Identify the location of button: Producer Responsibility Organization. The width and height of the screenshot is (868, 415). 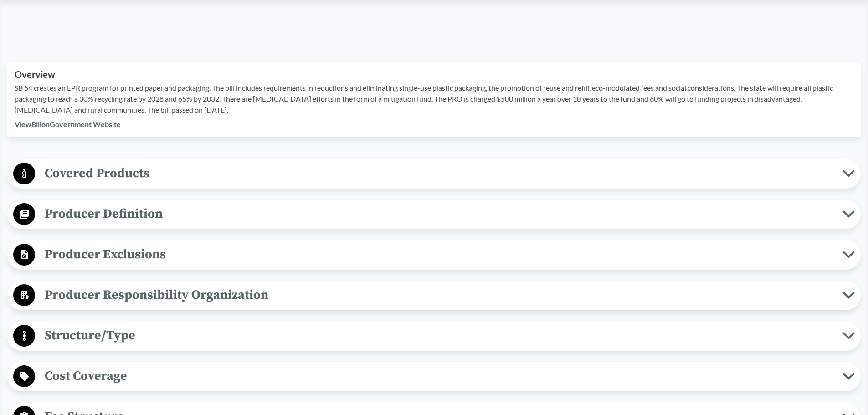
(434, 296).